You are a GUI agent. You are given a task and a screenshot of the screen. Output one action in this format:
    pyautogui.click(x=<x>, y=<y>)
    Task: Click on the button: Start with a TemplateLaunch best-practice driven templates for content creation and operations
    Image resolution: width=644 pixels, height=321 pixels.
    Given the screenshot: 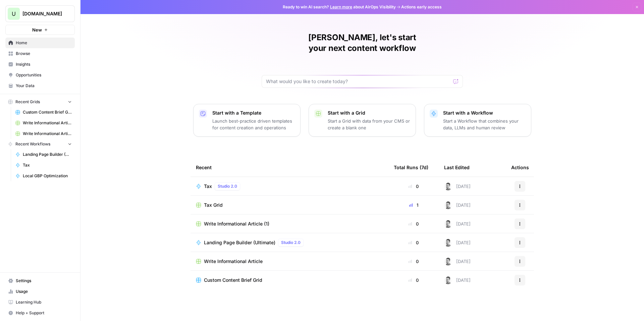 What is the action you would take?
    pyautogui.click(x=247, y=120)
    